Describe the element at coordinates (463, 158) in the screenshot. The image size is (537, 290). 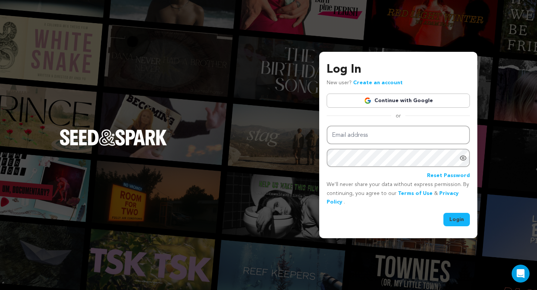
I see `a: Show password as plain text. Warning: this will display your password on the screen.` at that location.